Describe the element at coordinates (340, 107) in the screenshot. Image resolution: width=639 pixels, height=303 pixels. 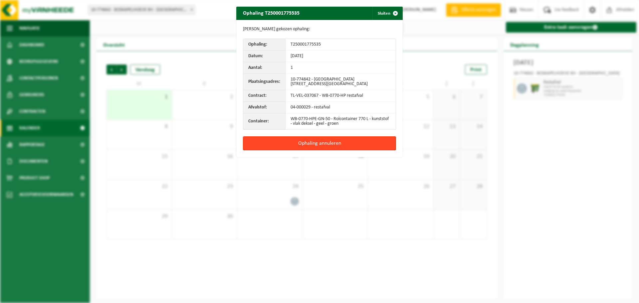
I see `td: 04-000029 - restafval` at that location.